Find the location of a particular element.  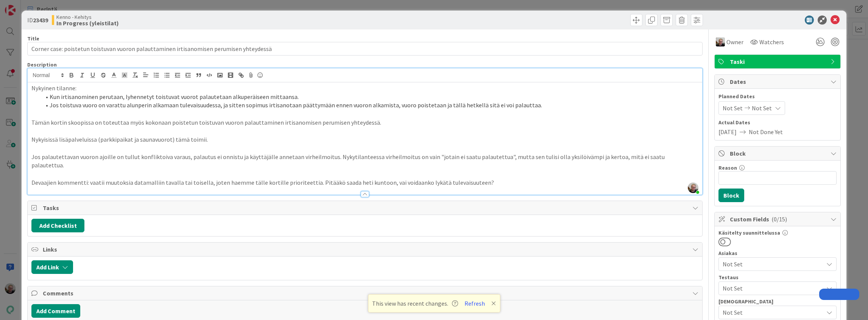

li: Kun irtisanominen perutaan, lyhennetyt toistuvat vuorot palautetaan alkuperäiseen mittaansa. is located at coordinates (369, 97).